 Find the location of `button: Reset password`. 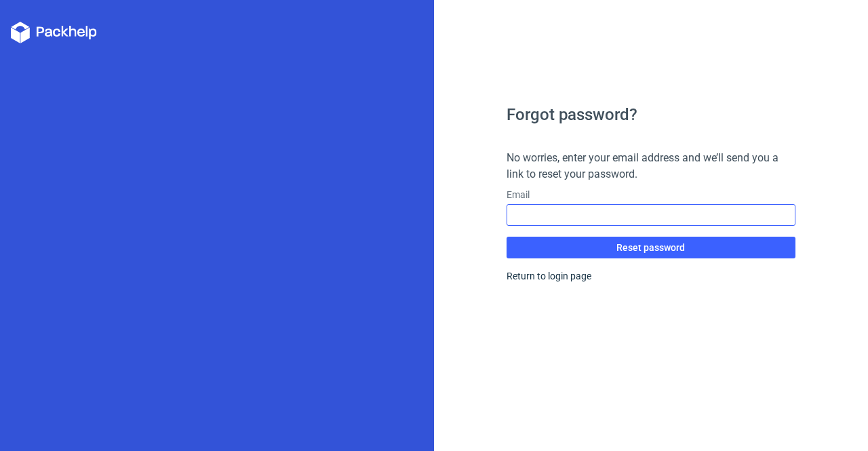

button: Reset password is located at coordinates (651, 248).